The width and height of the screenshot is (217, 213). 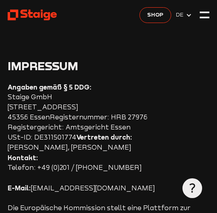 I want to click on strong: Angaben gemäß § 5 DDG:, so click(x=50, y=87).